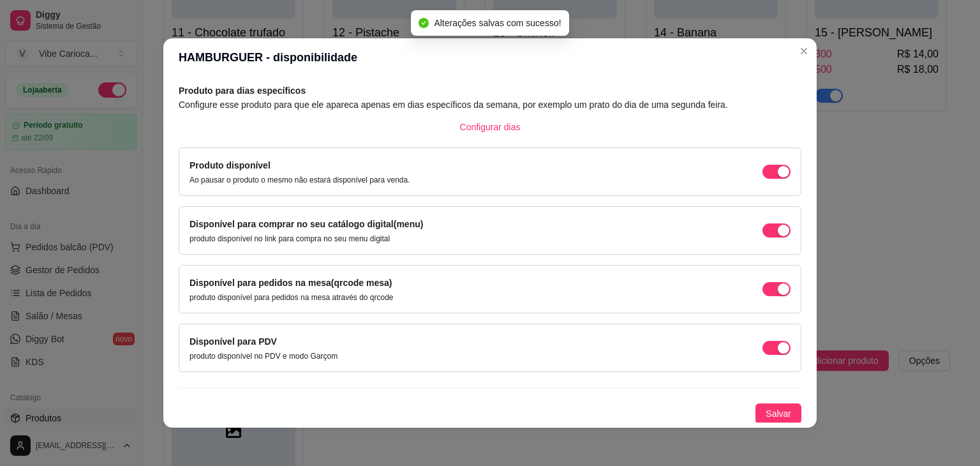 Image resolution: width=980 pixels, height=466 pixels. What do you see at coordinates (307, 224) in the screenshot?
I see `label: Disponível para comprar no seu catálogo digital(menu)` at bounding box center [307, 224].